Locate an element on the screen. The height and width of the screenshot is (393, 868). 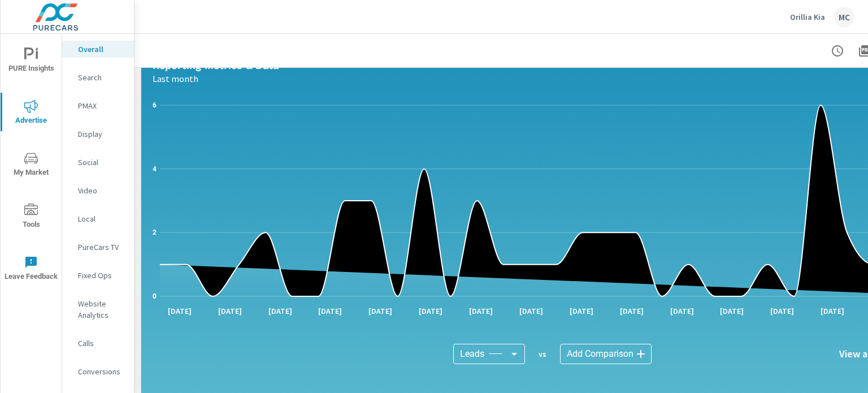
p: Website Analytics is located at coordinates (101, 309).